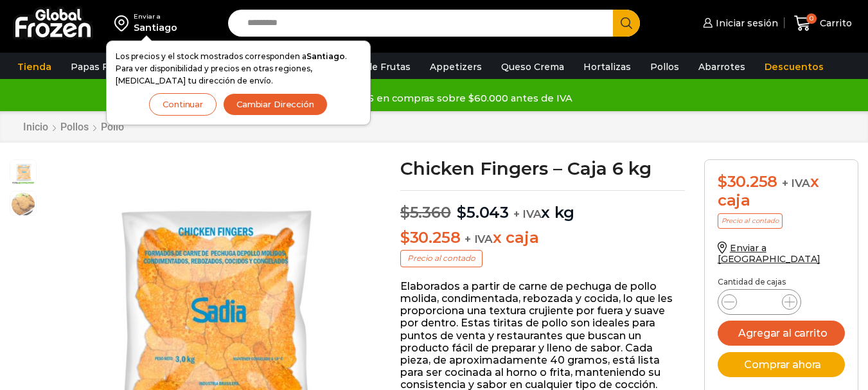 The width and height of the screenshot is (868, 390). What do you see at coordinates (326, 56) in the screenshot?
I see `strong: Santiago` at bounding box center [326, 56].